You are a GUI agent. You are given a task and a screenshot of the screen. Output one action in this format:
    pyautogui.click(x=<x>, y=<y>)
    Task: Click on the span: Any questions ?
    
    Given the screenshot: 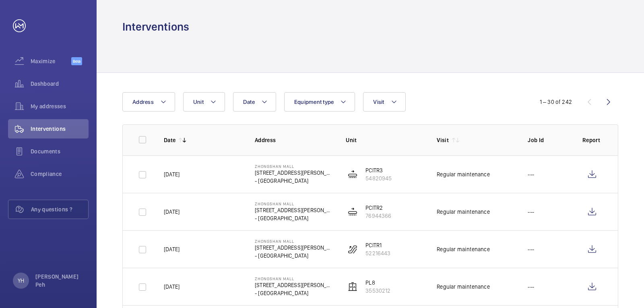 What is the action you would take?
    pyautogui.click(x=59, y=210)
    